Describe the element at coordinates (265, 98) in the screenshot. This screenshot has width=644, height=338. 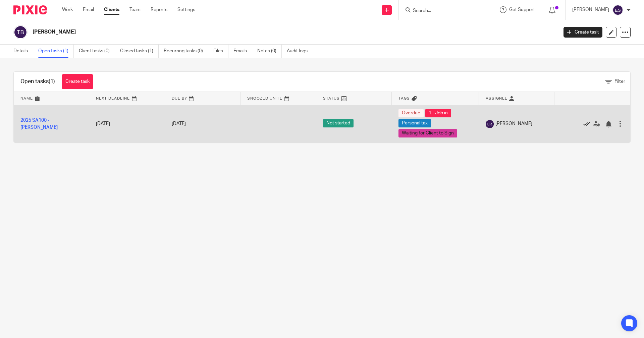
I see `span: Snoozed Until` at that location.